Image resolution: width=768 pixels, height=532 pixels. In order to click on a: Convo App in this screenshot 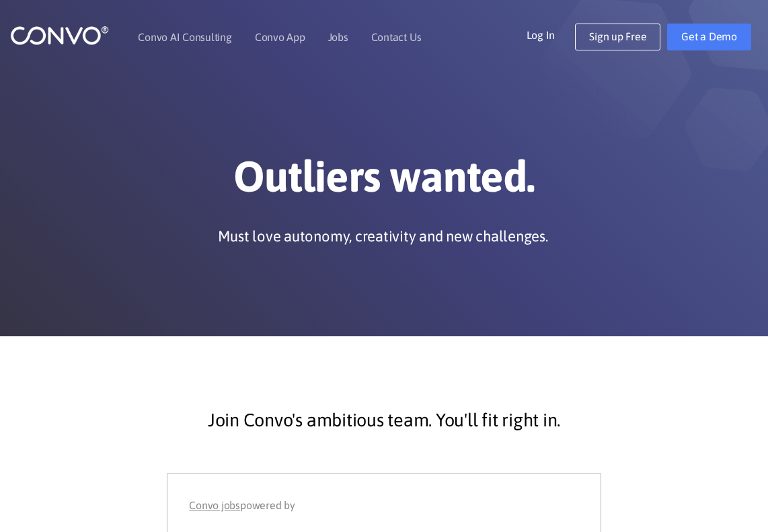, I will do `click(280, 37)`.